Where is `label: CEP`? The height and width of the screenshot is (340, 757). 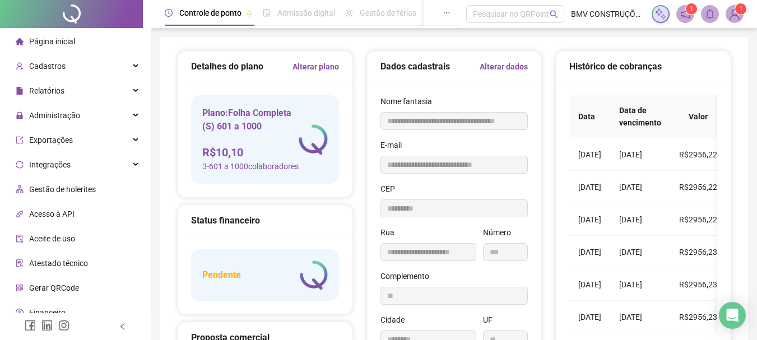 label: CEP is located at coordinates (391, 189).